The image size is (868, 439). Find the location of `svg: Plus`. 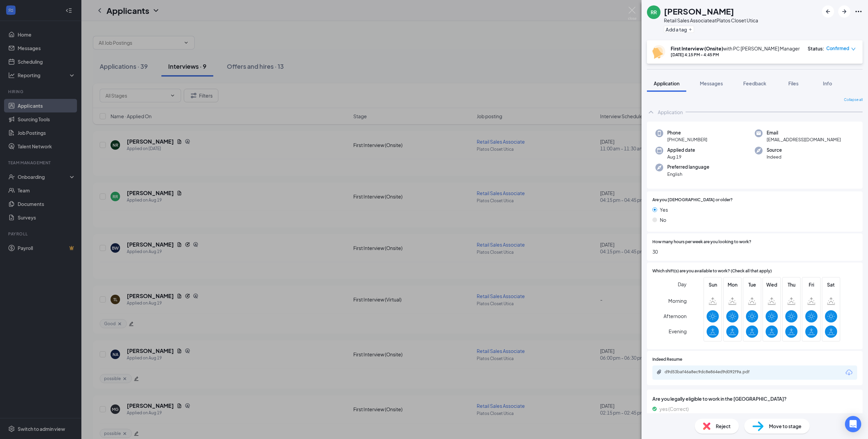

svg: Plus is located at coordinates (690, 29).